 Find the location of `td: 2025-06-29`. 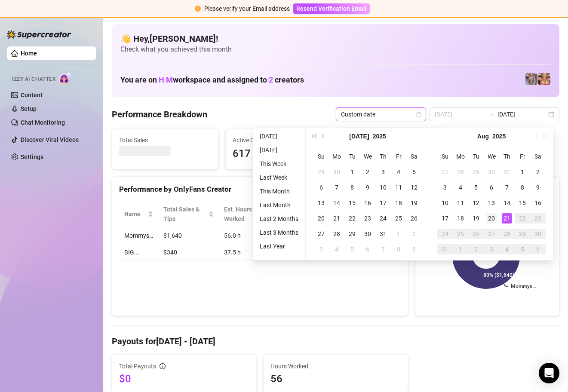

td: 2025-06-29 is located at coordinates (321, 172).